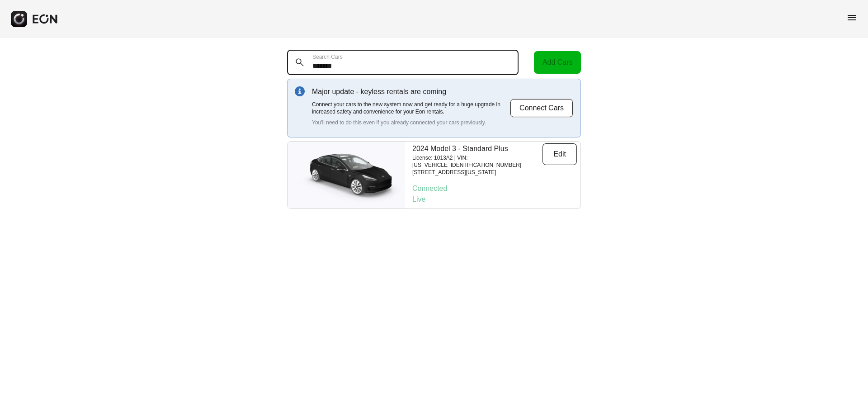 The height and width of the screenshot is (412, 868). Describe the element at coordinates (346, 175) in the screenshot. I see `img: car` at that location.